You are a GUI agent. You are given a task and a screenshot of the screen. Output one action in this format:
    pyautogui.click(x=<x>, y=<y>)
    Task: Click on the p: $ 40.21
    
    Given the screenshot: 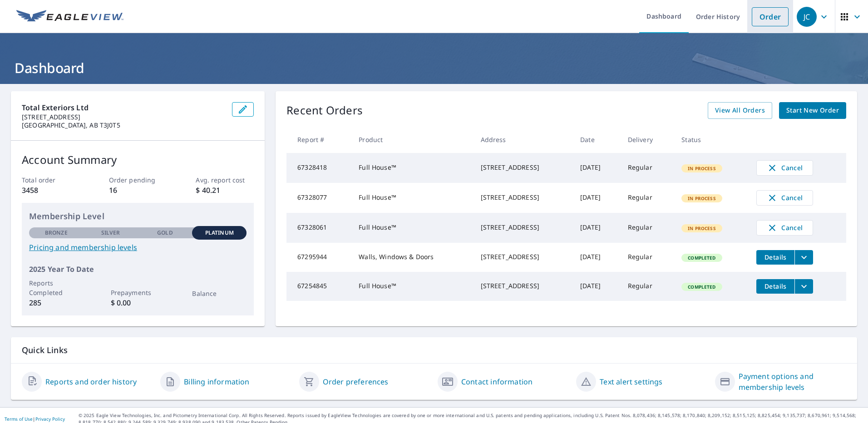 What is the action you would take?
    pyautogui.click(x=225, y=190)
    